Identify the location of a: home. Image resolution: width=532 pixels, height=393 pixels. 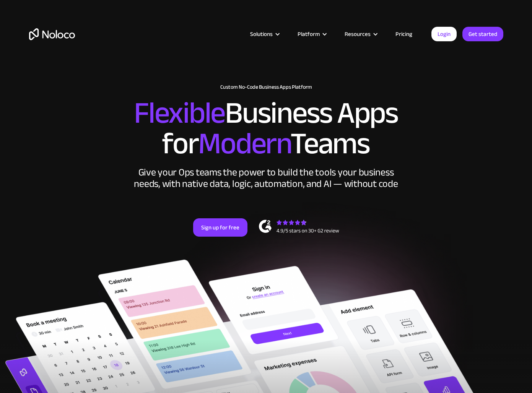
(52, 34).